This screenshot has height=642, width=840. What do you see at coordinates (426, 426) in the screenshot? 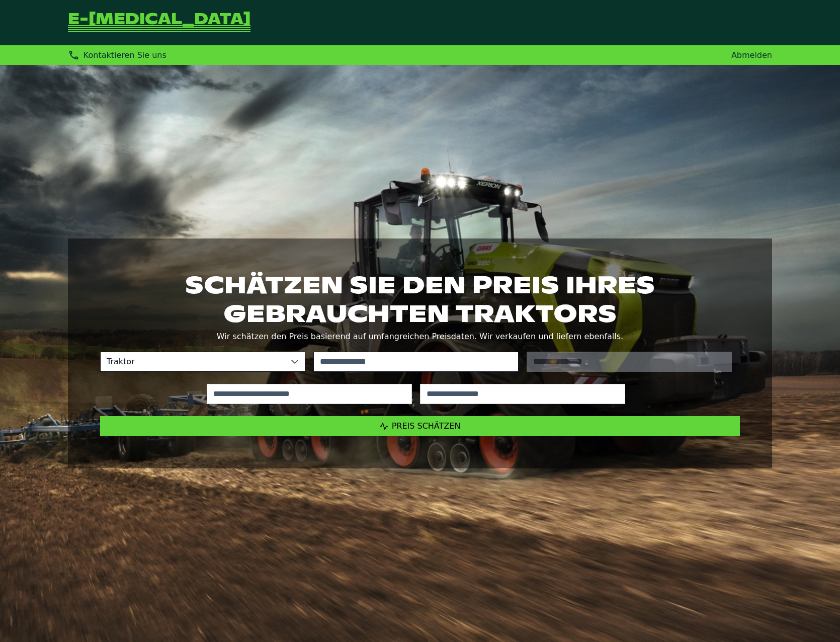
I see `span: Preis schätzen` at bounding box center [426, 426].